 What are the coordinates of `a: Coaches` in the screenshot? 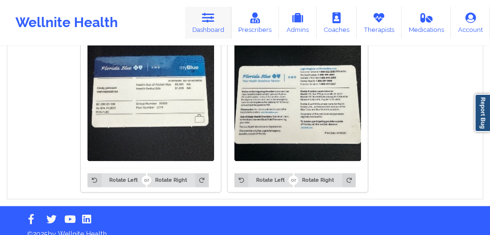 It's located at (336, 23).